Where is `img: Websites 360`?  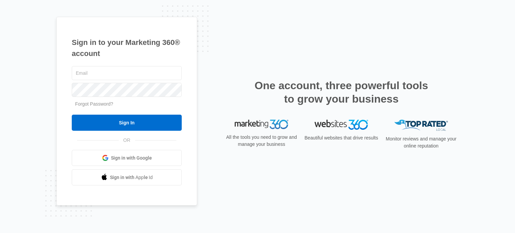 img: Websites 360 is located at coordinates (341, 124).